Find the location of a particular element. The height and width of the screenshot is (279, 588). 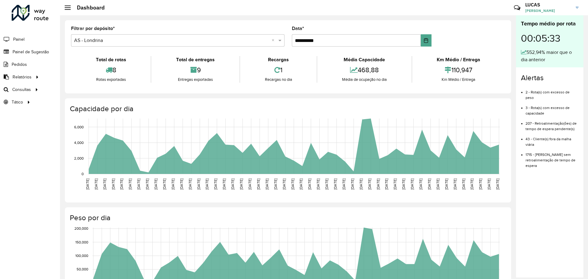

div: Média de ocupação no dia is located at coordinates (364, 80).